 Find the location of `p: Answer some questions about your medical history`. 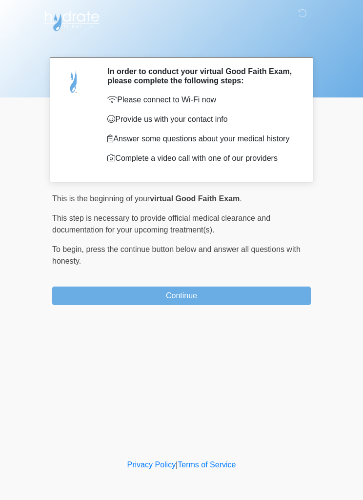

p: Answer some questions about your medical history is located at coordinates (201, 139).